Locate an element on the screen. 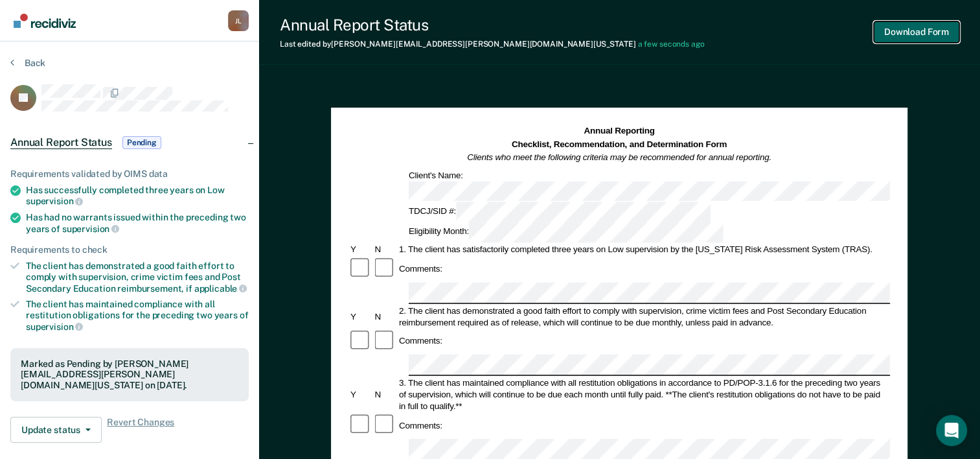  div: J L is located at coordinates (238, 21).